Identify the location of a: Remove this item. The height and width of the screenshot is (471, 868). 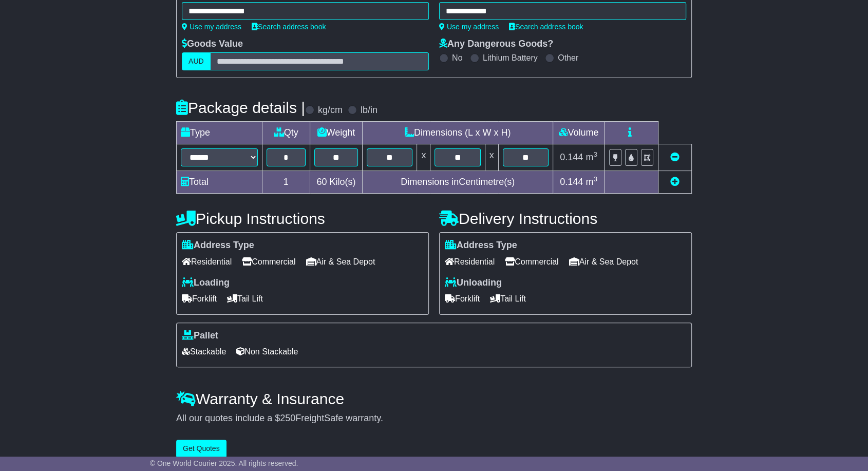
(675, 157).